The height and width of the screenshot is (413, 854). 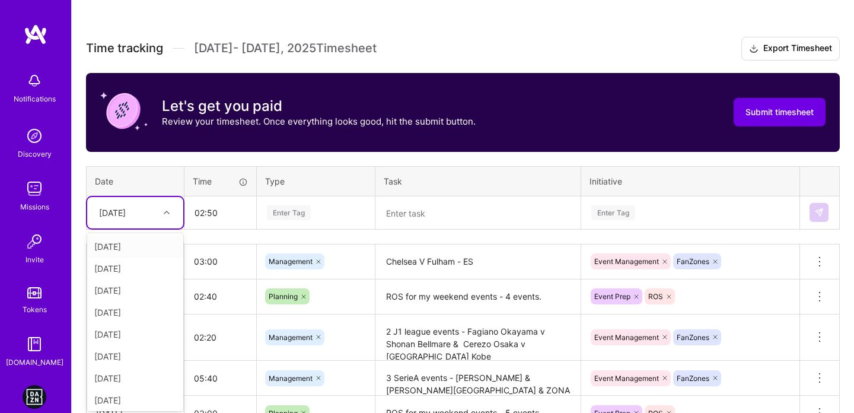 What do you see at coordinates (319, 121) in the screenshot?
I see `p: Review your timesheet. Once everything looks good, hit the submit button.` at bounding box center [319, 121].